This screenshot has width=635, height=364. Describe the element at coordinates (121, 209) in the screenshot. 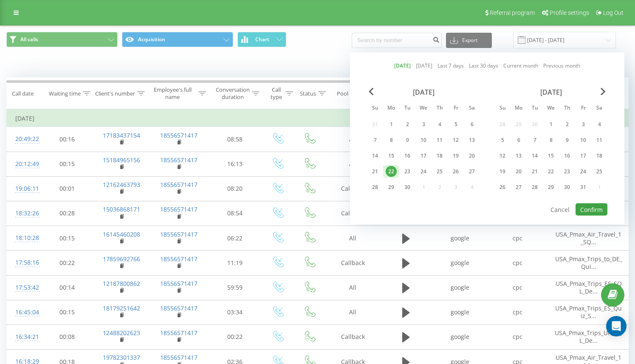

I see `a: 15036868171` at that location.